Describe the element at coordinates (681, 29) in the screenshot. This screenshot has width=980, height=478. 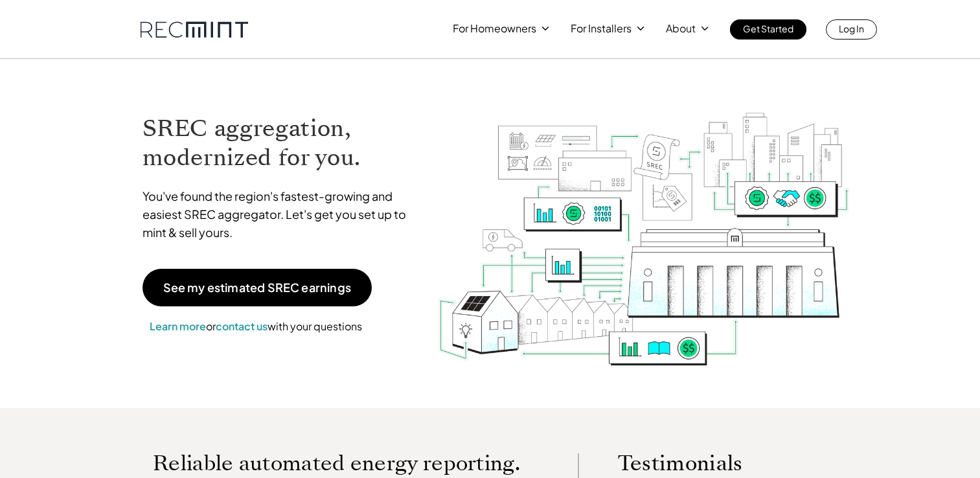
I see `p: About` at that location.